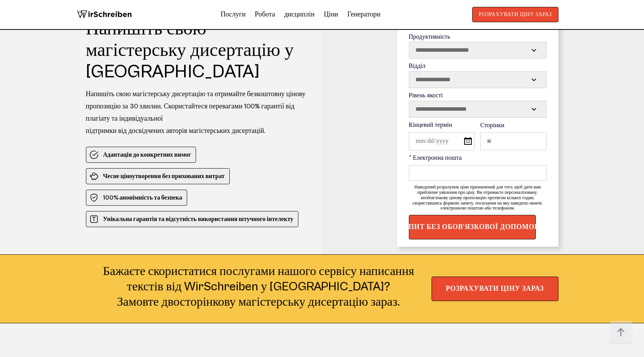 This screenshot has height=357, width=644. What do you see at coordinates (363, 14) in the screenshot?
I see `font: Генератори` at bounding box center [363, 14].